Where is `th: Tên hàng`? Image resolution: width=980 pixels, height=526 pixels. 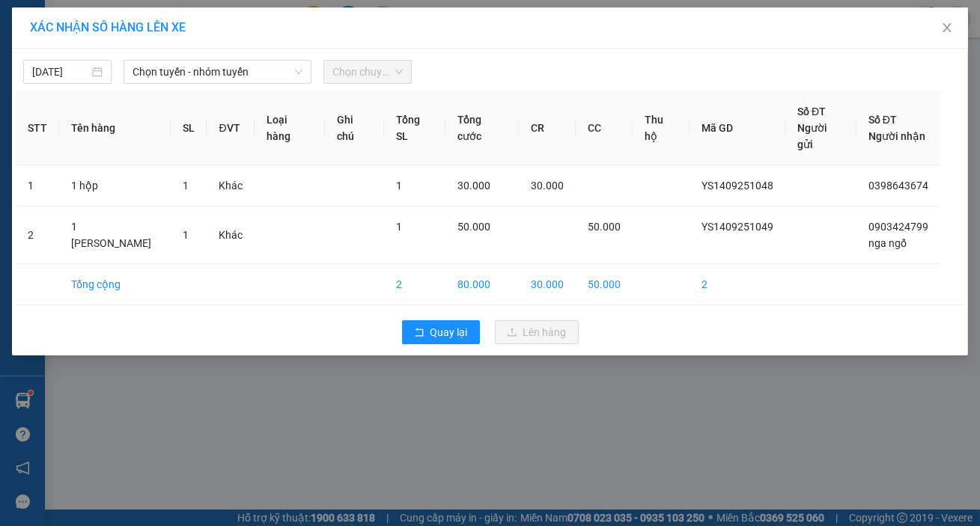
th: Tên hàng is located at coordinates (115, 128).